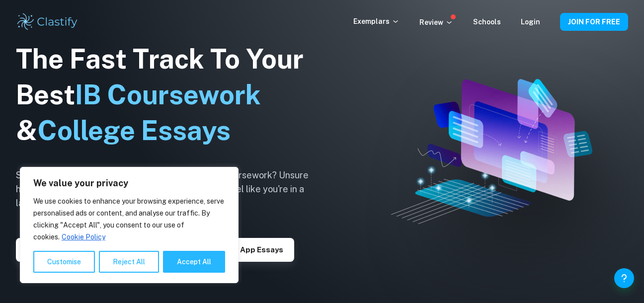  What do you see at coordinates (84, 237) in the screenshot?
I see `a: Cookie Policy` at bounding box center [84, 237].